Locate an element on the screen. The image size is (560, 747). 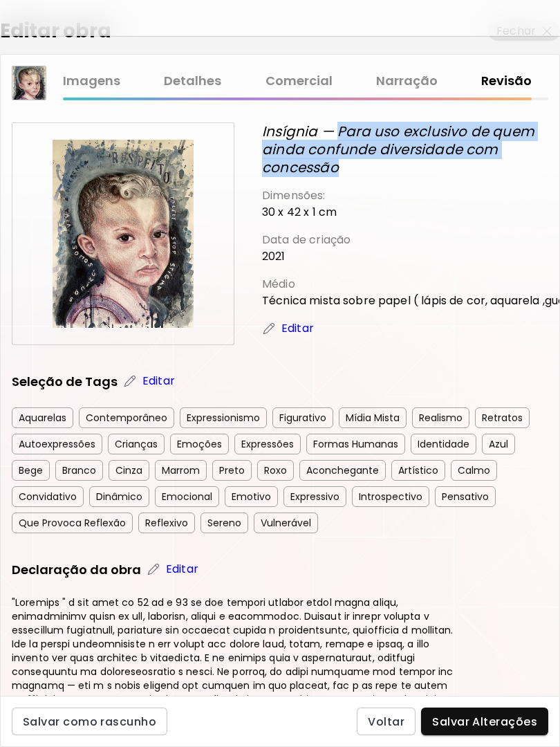
div: Formas Humanas is located at coordinates (356, 444).